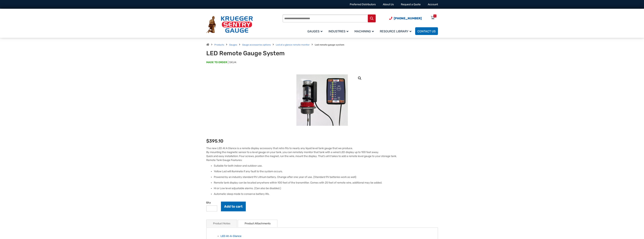  What do you see at coordinates (326, 194) in the screenshot?
I see `li: Automatic sleep mode to conserve battery life.` at bounding box center [326, 194].